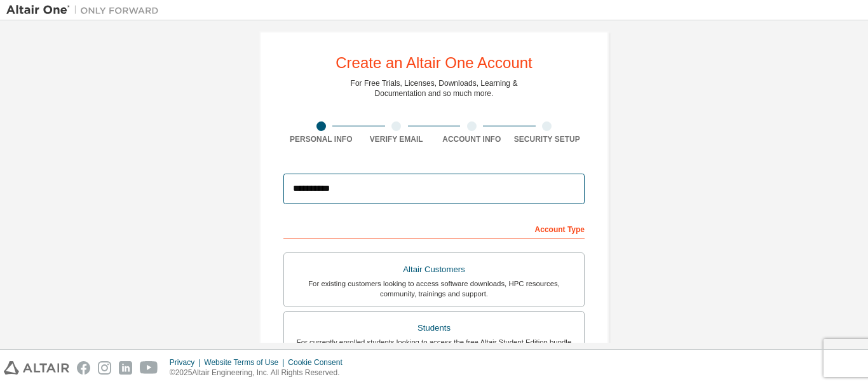 The height and width of the screenshot is (386, 868). I want to click on div: Security Setup, so click(547, 139).